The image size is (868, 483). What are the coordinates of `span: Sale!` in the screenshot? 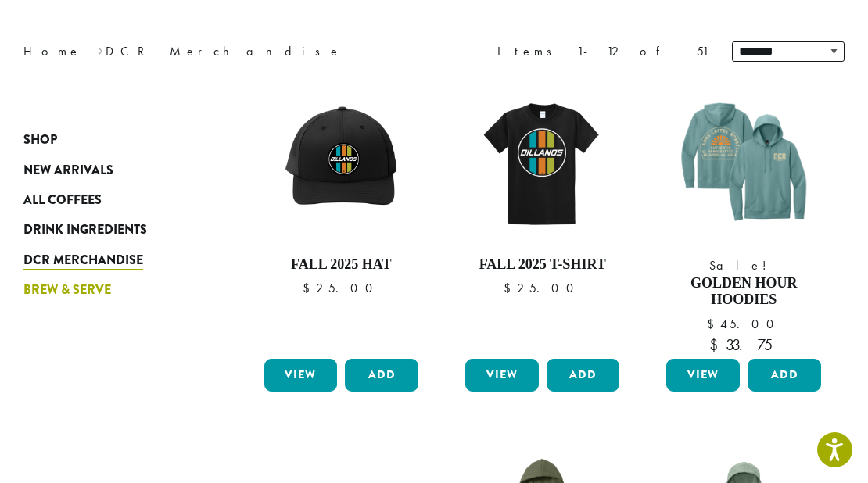 It's located at (743, 266).